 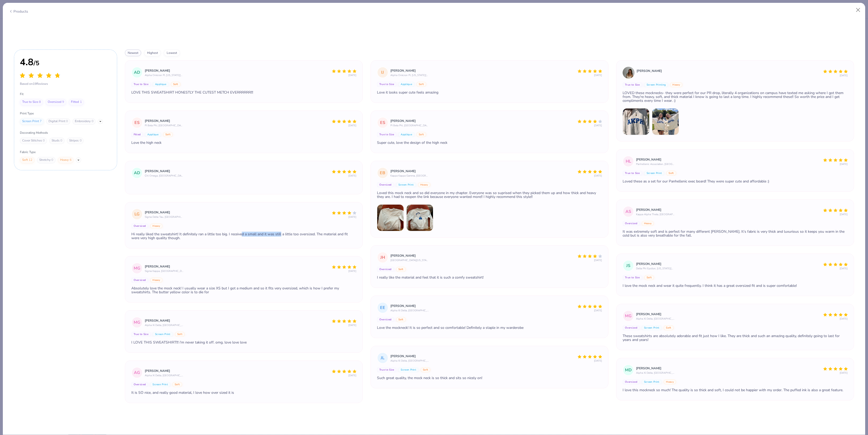 I want to click on div: Loved these as a set for our Panhellenic exec board! They were super cute and affordable :), so click(x=735, y=181).